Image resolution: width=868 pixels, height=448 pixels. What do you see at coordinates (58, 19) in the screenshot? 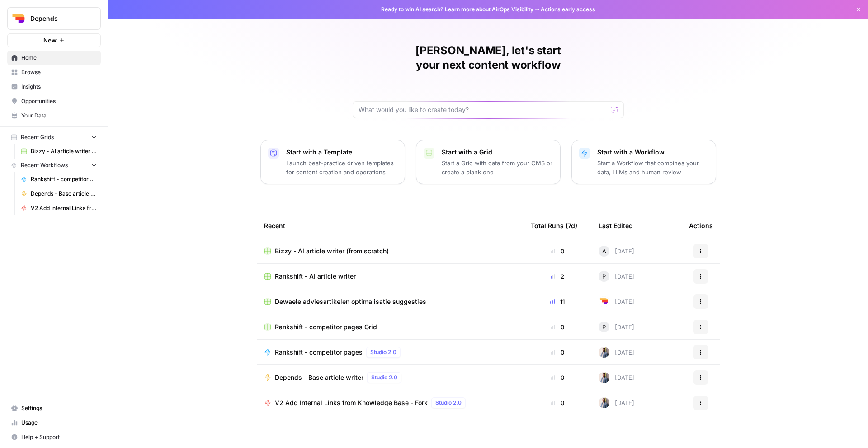
I see `span: Depends` at bounding box center [58, 19].